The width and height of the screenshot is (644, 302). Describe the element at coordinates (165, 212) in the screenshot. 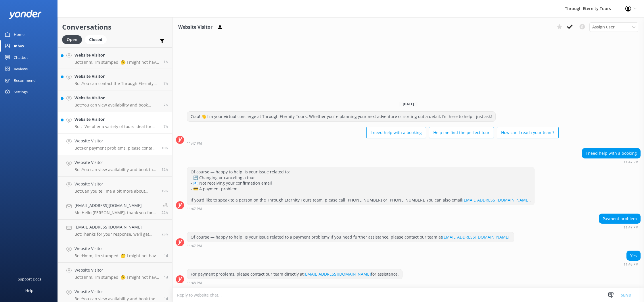

I see `span: Oct 05 2025 11:20am (UTC +02:00) Europe/Amsterdam` at that location.